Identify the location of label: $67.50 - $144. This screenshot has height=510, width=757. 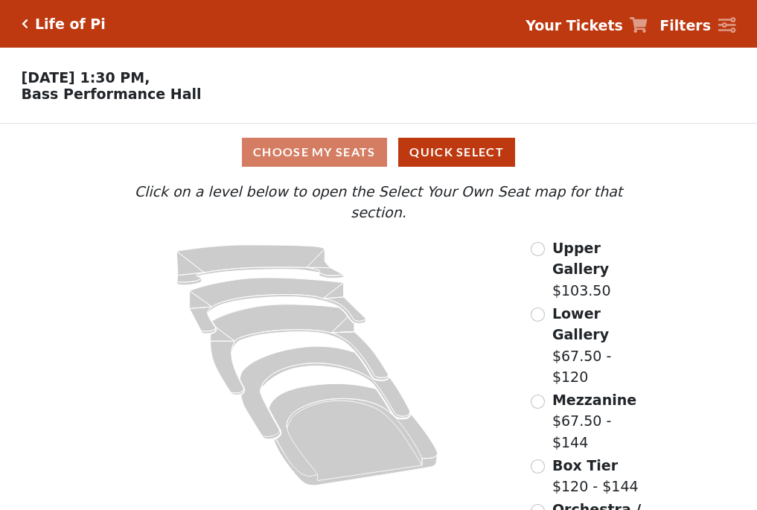
(602, 422).